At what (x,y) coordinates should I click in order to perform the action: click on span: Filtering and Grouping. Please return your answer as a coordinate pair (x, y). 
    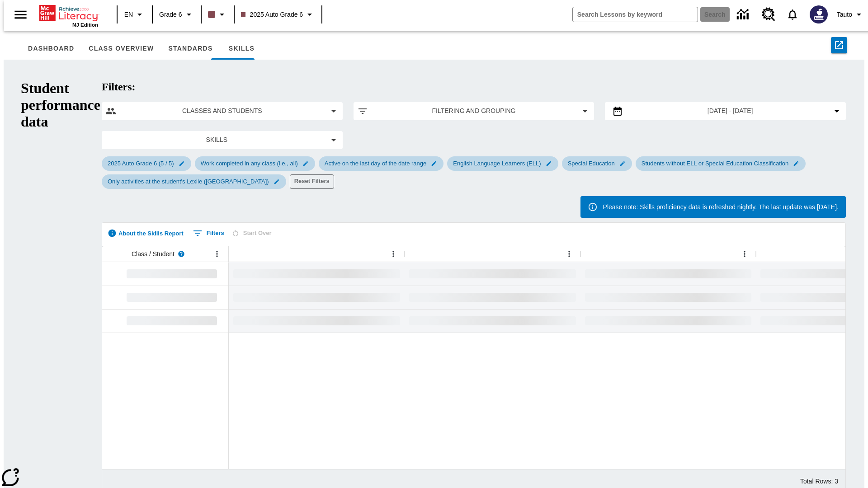
    Looking at the image, I should click on (474, 111).